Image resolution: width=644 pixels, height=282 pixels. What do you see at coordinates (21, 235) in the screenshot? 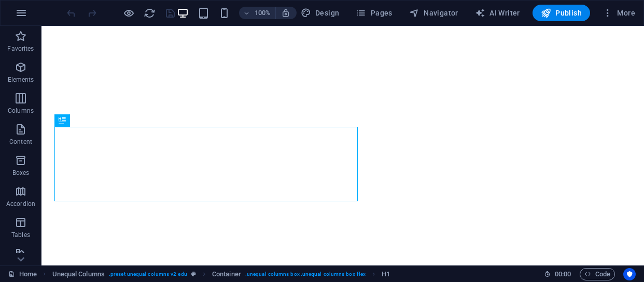
I see `p: Tables` at bounding box center [21, 235].